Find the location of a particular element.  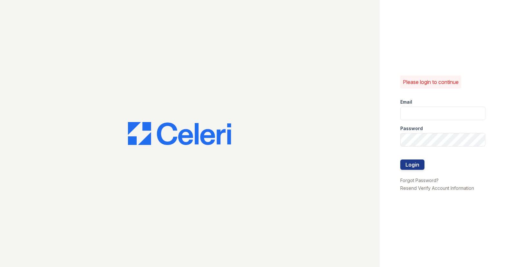

img: CE_Logo_Blue-a8612792a0a2168367f1c8372b55b34899dd931a85d93a1a3d3e32e68fde9ad4.png is located at coordinates (180, 133).